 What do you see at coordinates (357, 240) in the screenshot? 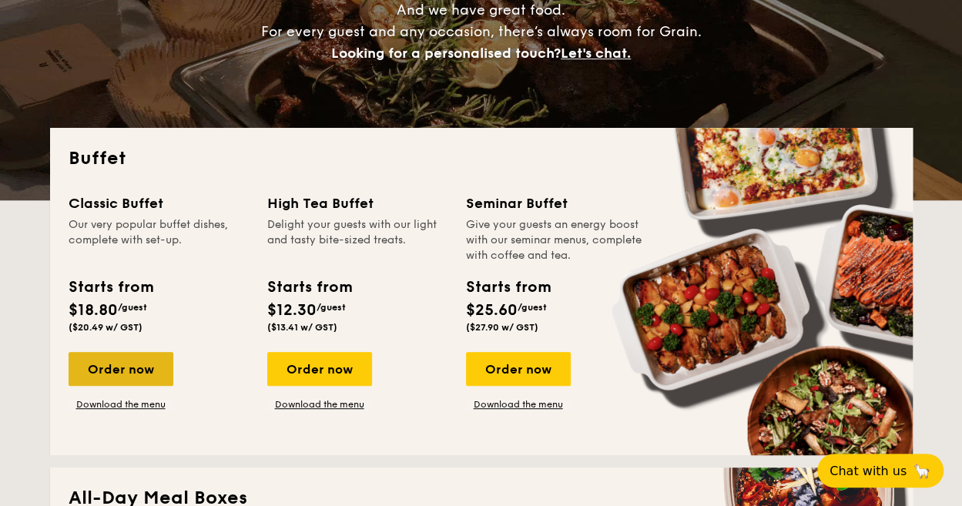
I see `div: Delight your guests with our light and tasty bite-sized treats.` at bounding box center [357, 240].